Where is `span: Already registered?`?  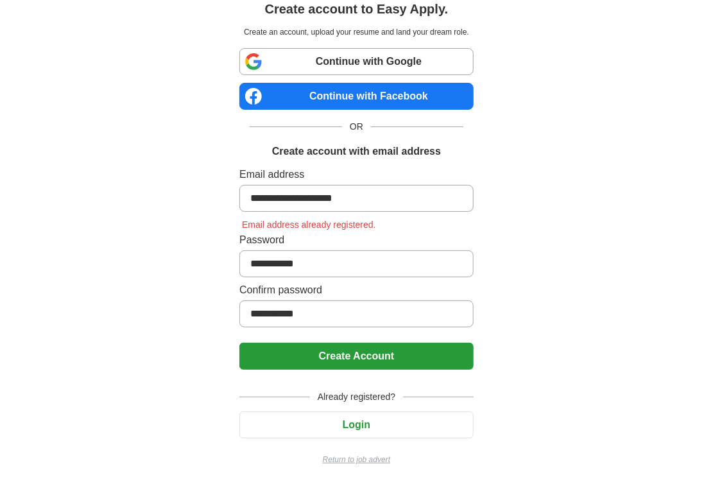 span: Already registered? is located at coordinates (356, 397).